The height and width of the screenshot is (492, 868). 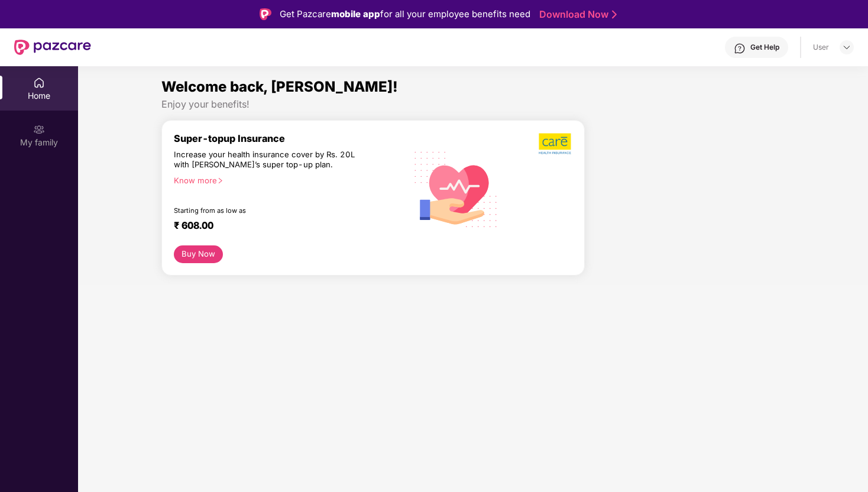 What do you see at coordinates (355, 13) in the screenshot?
I see `strong: mobile app` at bounding box center [355, 13].